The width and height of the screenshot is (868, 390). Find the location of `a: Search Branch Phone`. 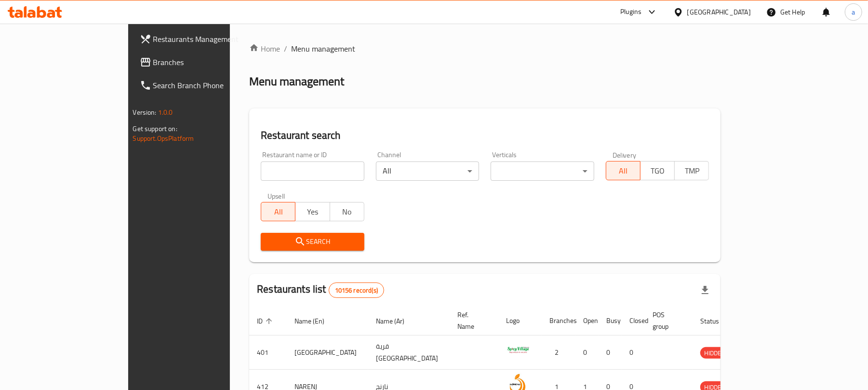

a: Search Branch Phone is located at coordinates (202, 86).